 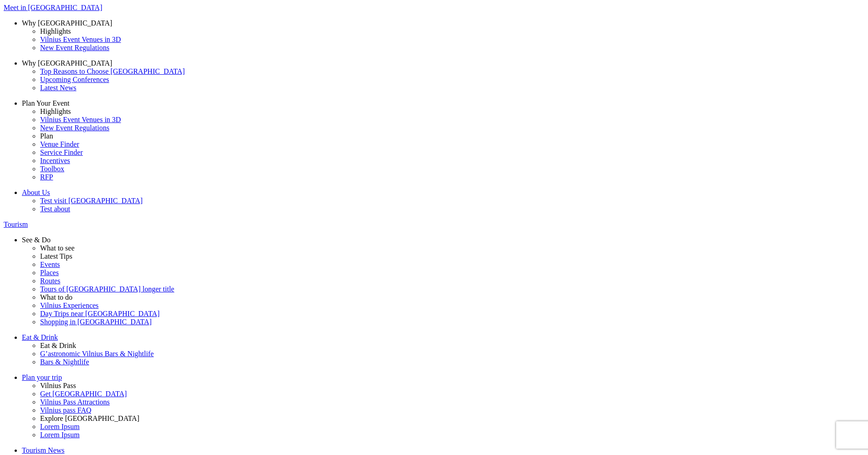 What do you see at coordinates (452, 306) in the screenshot?
I see `a: Vilnius Experiences` at bounding box center [452, 306].